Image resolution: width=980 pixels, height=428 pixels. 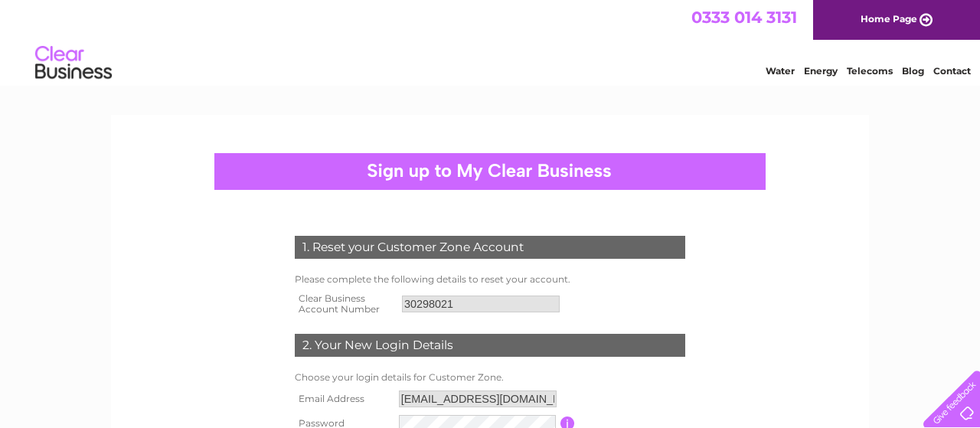 I want to click on th: Email Address, so click(x=343, y=399).